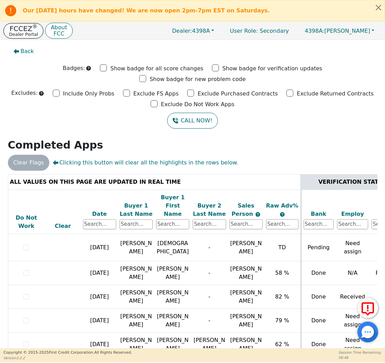 This screenshot has width=385, height=363. Describe the element at coordinates (23, 31) in the screenshot. I see `a: FCCEZ®Dealer Portal` at that location.